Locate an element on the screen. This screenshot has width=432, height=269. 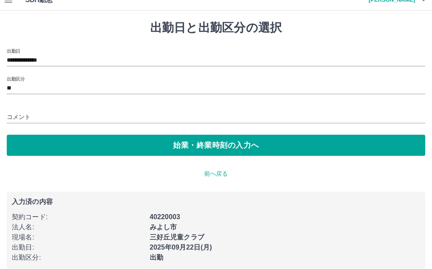
p: 法人名 : is located at coordinates (78, 227).